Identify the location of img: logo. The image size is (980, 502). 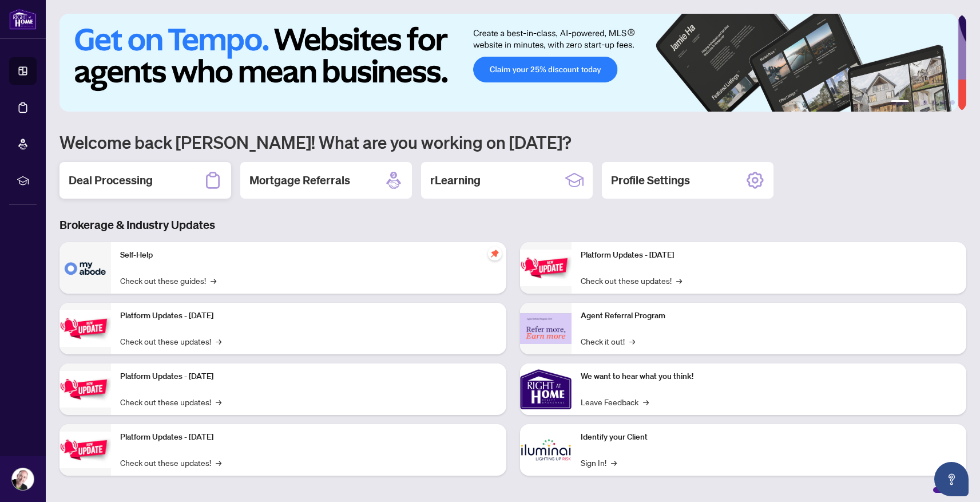
(23, 19).